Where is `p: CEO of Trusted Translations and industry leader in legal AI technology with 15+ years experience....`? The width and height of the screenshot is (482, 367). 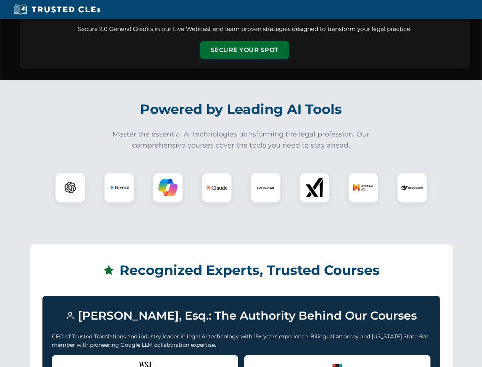
p: CEO of Trusted Translations and industry leader in legal AI technology with 15+ years experience.... is located at coordinates (241, 340).